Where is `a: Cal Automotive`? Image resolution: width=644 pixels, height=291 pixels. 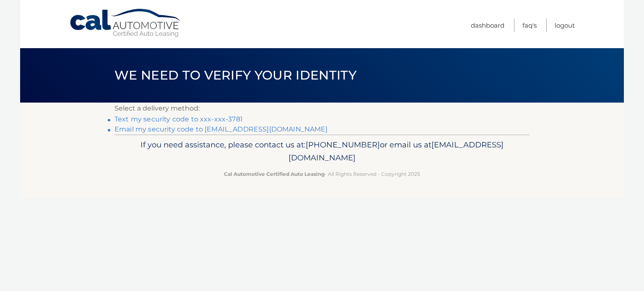 a: Cal Automotive is located at coordinates (126, 23).